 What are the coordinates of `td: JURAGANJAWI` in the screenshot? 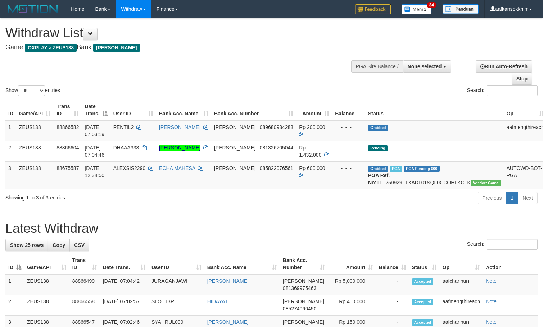 It's located at (176, 285).